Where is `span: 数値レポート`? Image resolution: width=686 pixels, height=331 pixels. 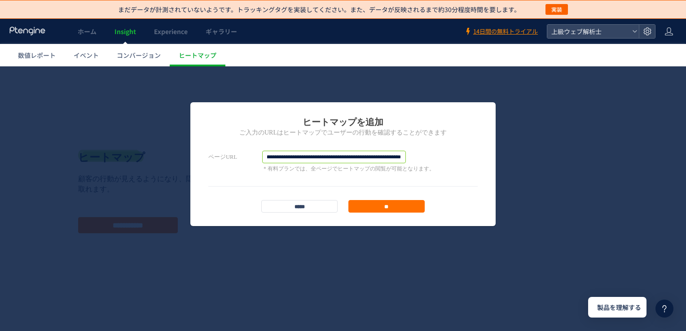 span: 数値レポート is located at coordinates (37, 55).